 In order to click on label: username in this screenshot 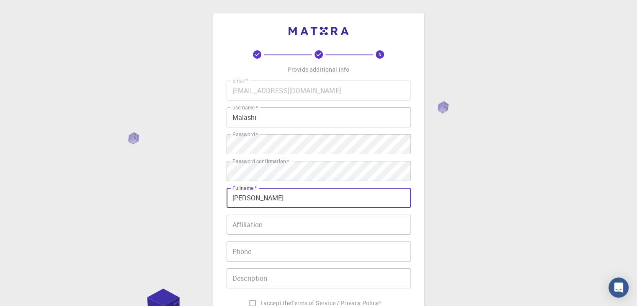, I will do `click(245, 107)`.